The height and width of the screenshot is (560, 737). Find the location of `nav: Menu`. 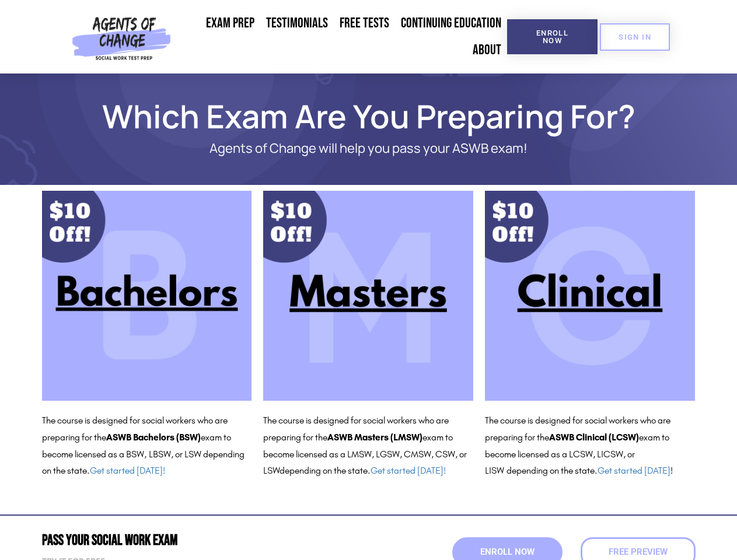

nav: Menu is located at coordinates (341, 37).